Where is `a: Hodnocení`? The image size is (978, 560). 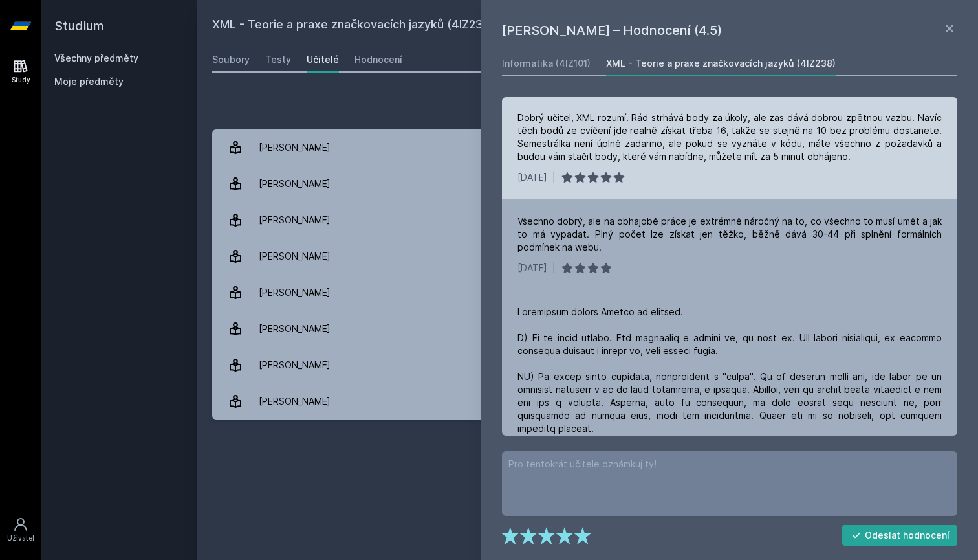
a: Hodnocení is located at coordinates (379, 60).